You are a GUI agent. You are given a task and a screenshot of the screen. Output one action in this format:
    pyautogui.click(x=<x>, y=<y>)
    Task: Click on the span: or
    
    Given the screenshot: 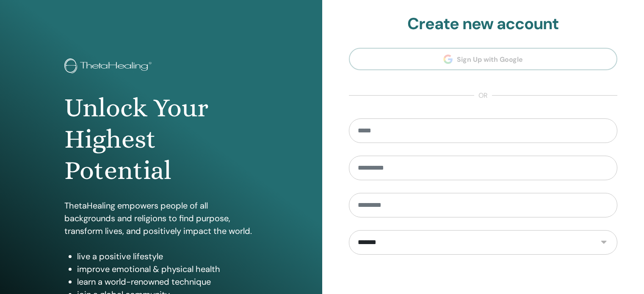 What is the action you would take?
    pyautogui.click(x=483, y=96)
    